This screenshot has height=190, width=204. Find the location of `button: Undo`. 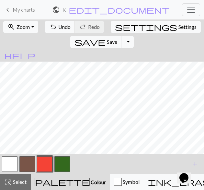

button: Undo is located at coordinates (60, 27).